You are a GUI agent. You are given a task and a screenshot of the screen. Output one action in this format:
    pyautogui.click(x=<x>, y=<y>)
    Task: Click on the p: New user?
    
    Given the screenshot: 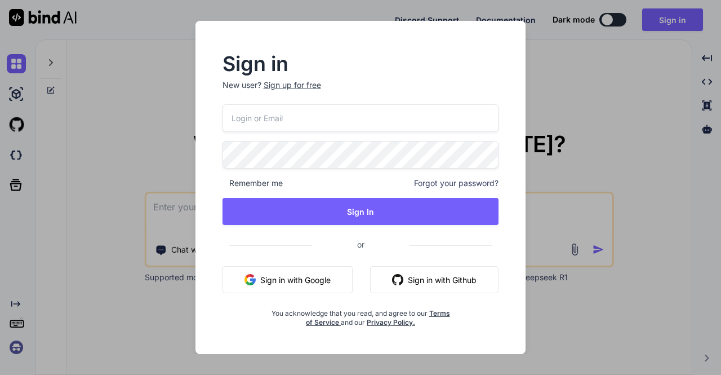 What is the action you would take?
    pyautogui.click(x=360, y=92)
    